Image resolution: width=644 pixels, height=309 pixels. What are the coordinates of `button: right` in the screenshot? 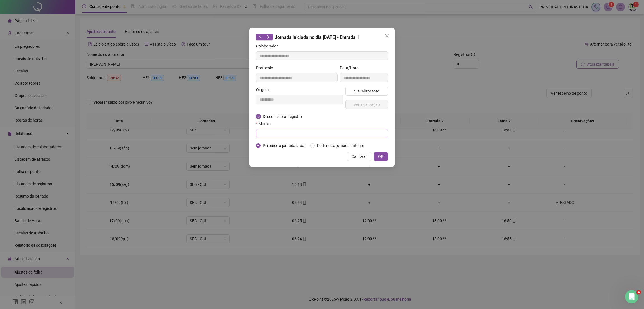 It's located at (268, 37).